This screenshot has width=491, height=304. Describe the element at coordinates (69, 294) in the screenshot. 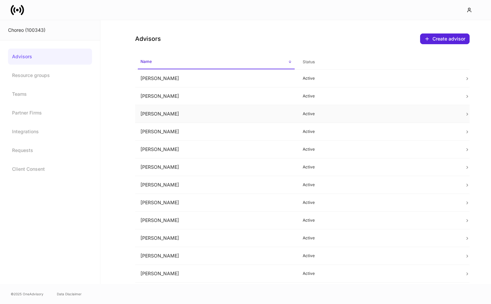

I see `a: Data Disclaimer` at that location.